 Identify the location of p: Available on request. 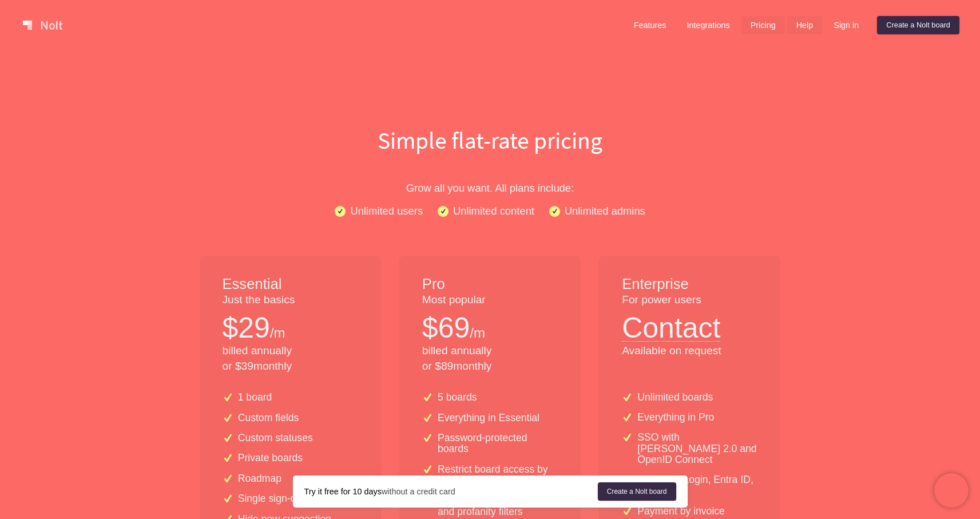
(690, 351).